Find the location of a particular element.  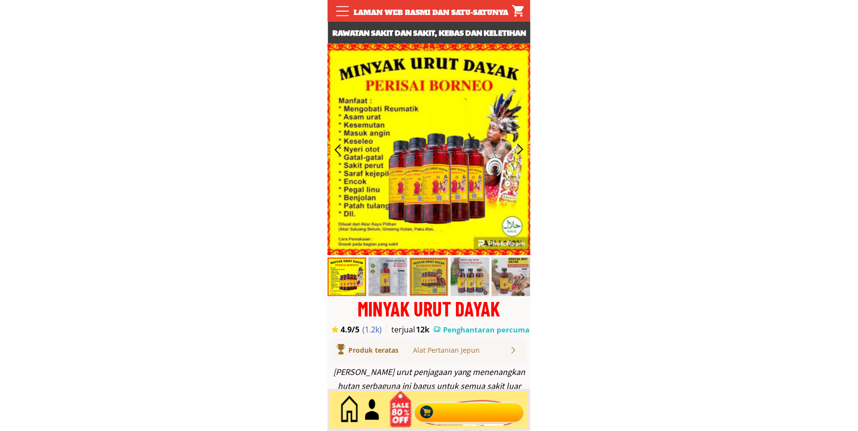

div: Produk teratas is located at coordinates (387, 350).